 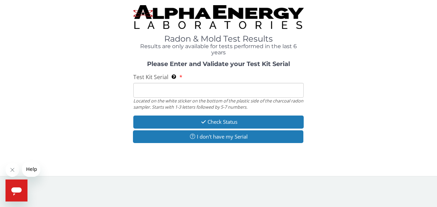 I want to click on button: Check Status, so click(x=218, y=122).